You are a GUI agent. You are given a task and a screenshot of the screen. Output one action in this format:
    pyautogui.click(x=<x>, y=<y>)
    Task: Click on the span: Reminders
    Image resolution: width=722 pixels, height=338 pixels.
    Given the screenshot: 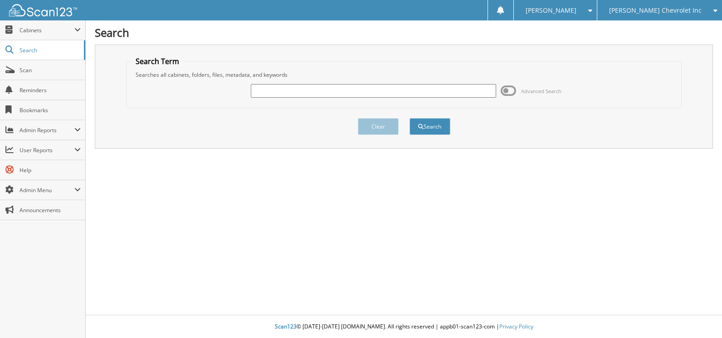 What is the action you would take?
    pyautogui.click(x=50, y=90)
    